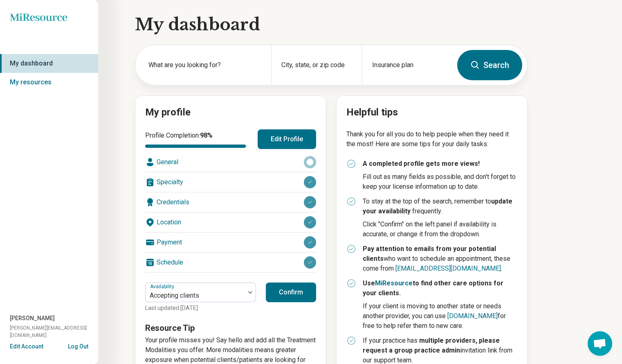 The height and width of the screenshot is (364, 622). Describe the element at coordinates (440, 259) in the screenshot. I see `p: who want to schedule an appointment, these come from .` at that location.